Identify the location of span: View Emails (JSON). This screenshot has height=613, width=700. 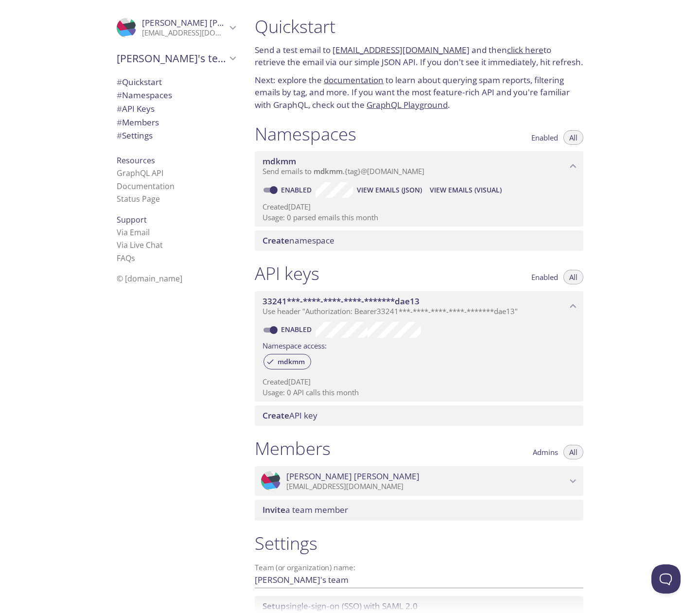
(389, 190).